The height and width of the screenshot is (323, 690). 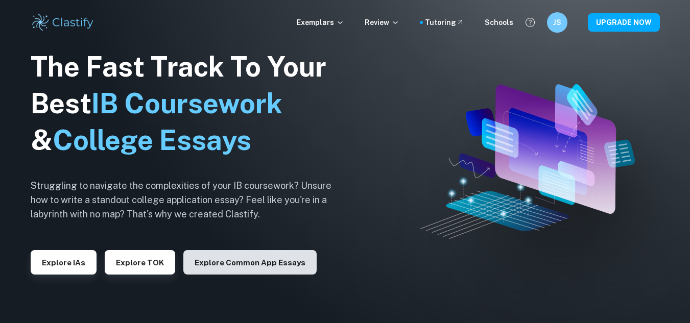 I want to click on button: Explore IAs, so click(x=63, y=263).